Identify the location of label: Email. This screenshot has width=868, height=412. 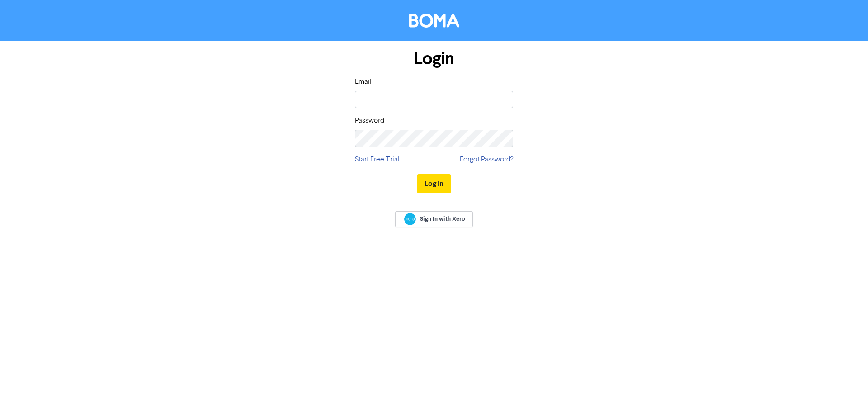
(363, 82).